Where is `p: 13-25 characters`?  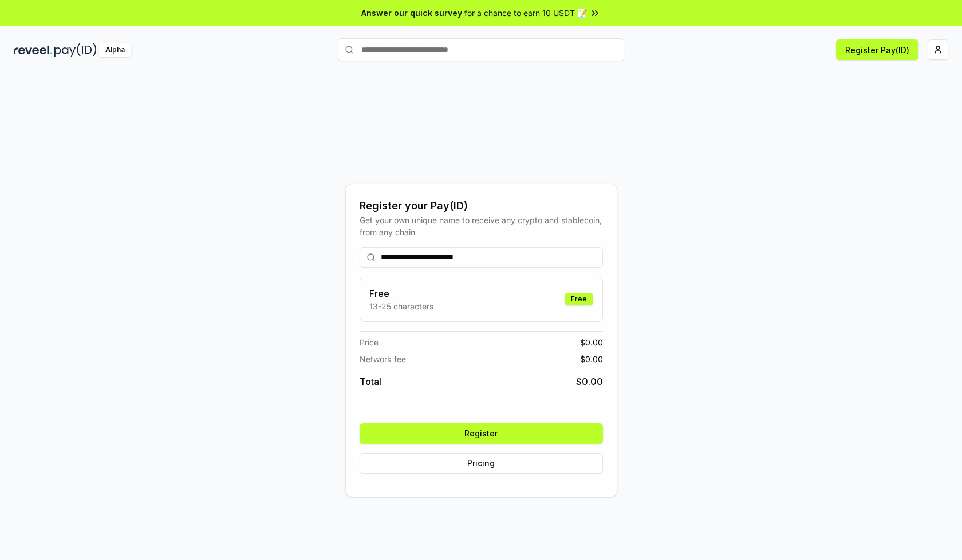 p: 13-25 characters is located at coordinates (402, 306).